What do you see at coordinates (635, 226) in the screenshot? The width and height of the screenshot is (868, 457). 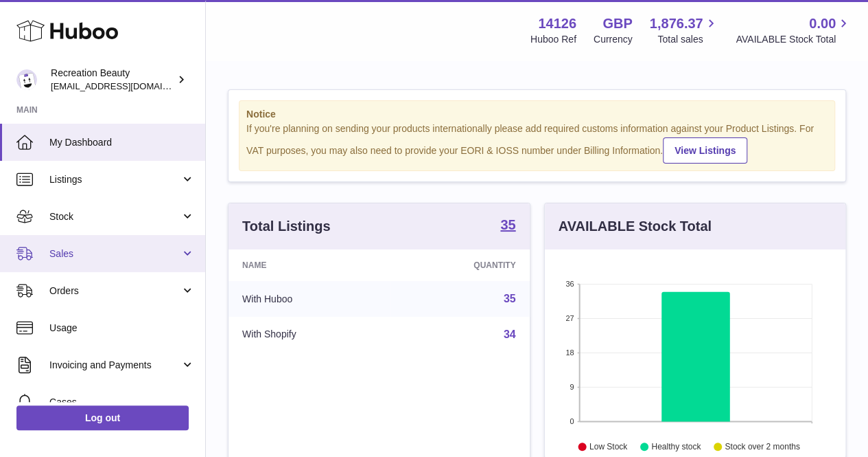 I see `h3: AVAILABLE Stock Total` at bounding box center [635, 226].